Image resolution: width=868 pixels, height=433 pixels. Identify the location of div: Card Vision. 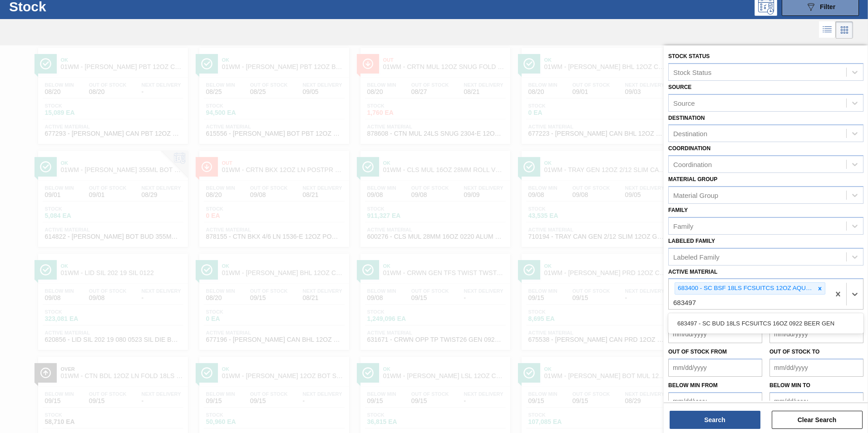
(844, 30).